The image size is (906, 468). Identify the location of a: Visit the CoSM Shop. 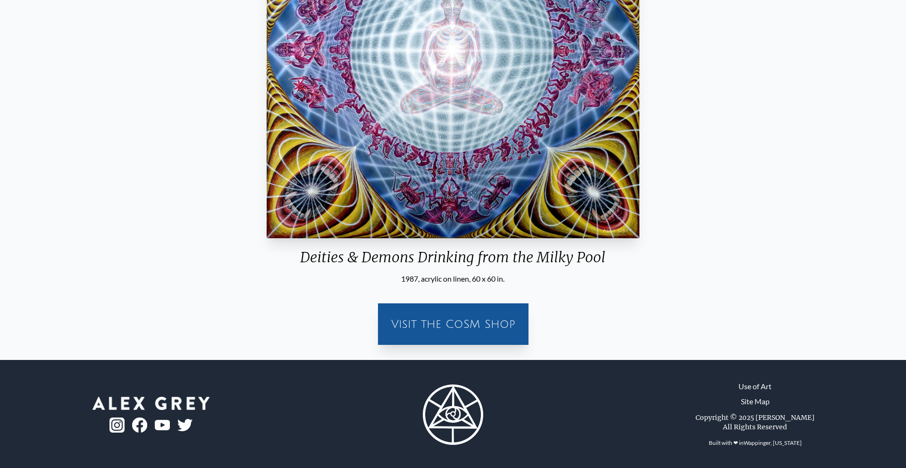
(453, 324).